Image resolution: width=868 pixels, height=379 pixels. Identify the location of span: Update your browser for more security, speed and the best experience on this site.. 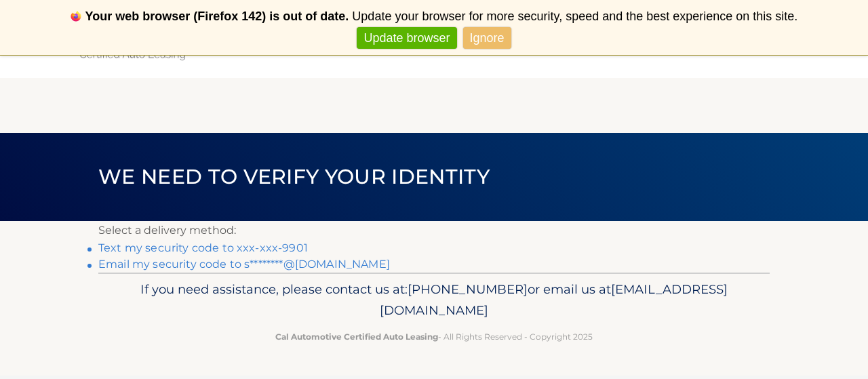
(575, 17).